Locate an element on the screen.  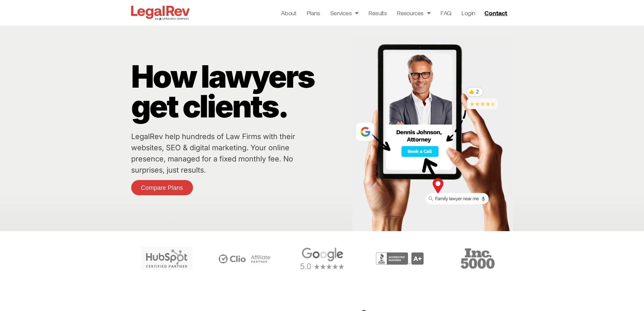
a: Resources is located at coordinates (413, 13).